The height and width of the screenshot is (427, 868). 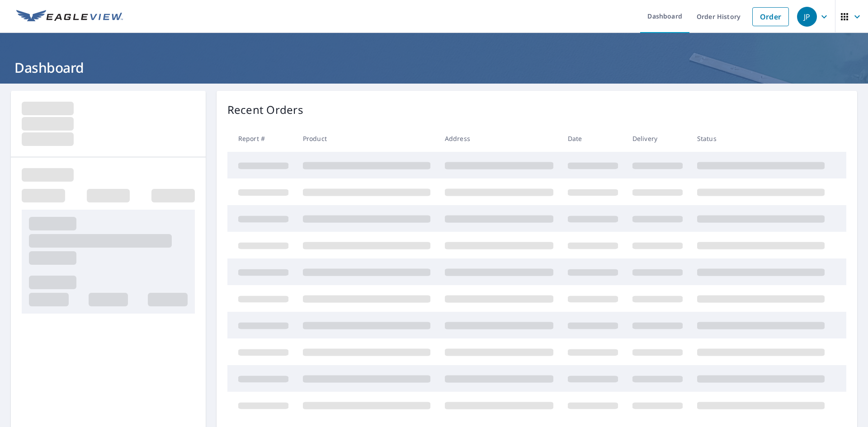 I want to click on img: EV Logo, so click(x=70, y=17).